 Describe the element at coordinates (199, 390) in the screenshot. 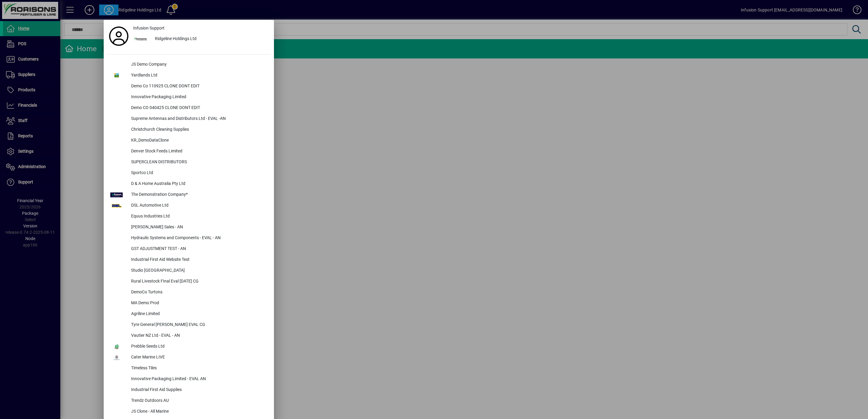

I see `div: Industrial First Aid Supplies` at that location.